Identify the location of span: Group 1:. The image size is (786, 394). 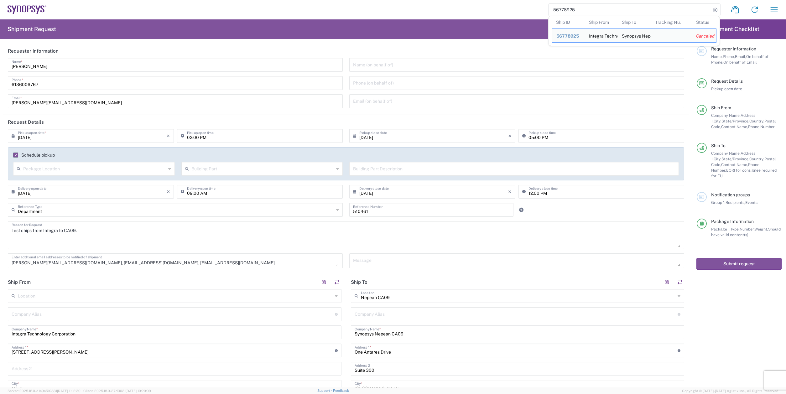
(719, 202).